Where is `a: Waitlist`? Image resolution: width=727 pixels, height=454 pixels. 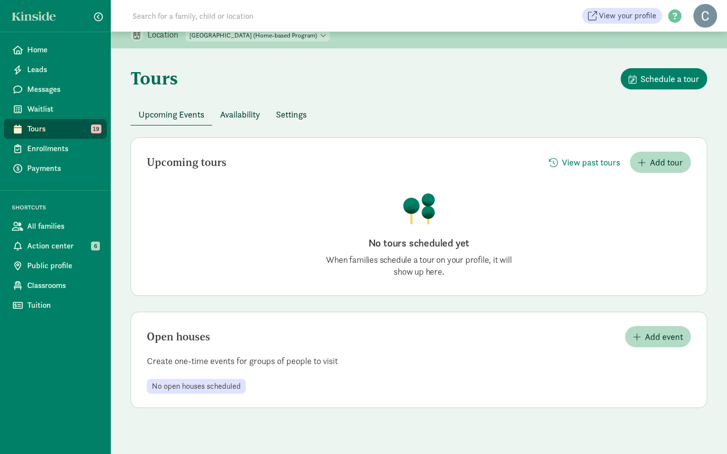
a: Waitlist is located at coordinates (55, 109).